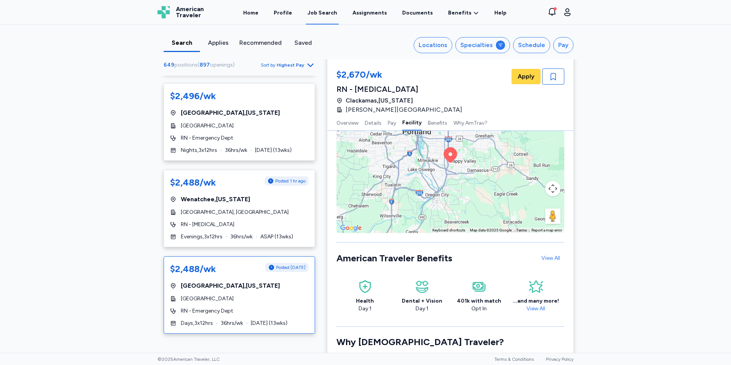  Describe the element at coordinates (169, 65) in the screenshot. I see `span: 649` at that location.